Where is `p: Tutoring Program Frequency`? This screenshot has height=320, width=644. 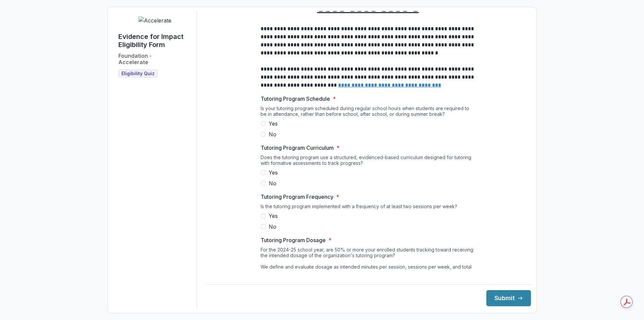 p: Tutoring Program Frequency is located at coordinates (297, 197).